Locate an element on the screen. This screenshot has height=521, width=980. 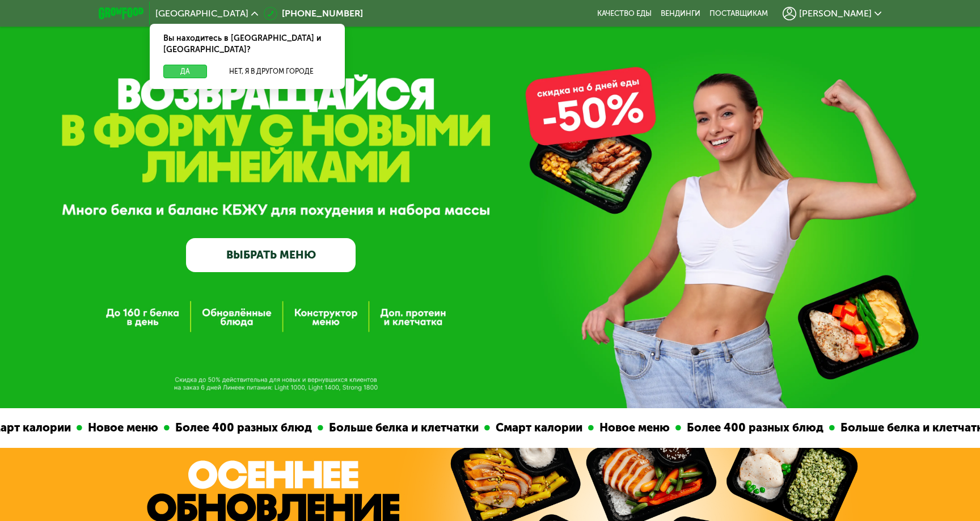
button: Да is located at coordinates (185, 71).